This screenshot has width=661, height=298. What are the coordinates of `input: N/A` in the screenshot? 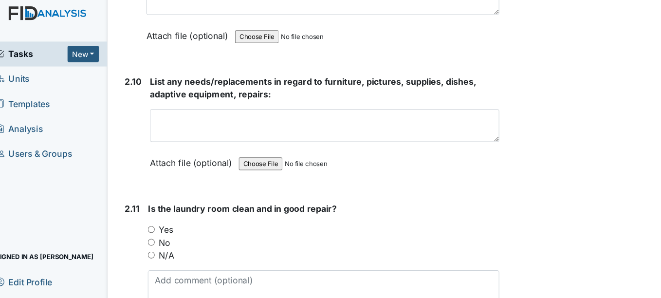 It's located at (150, 239).